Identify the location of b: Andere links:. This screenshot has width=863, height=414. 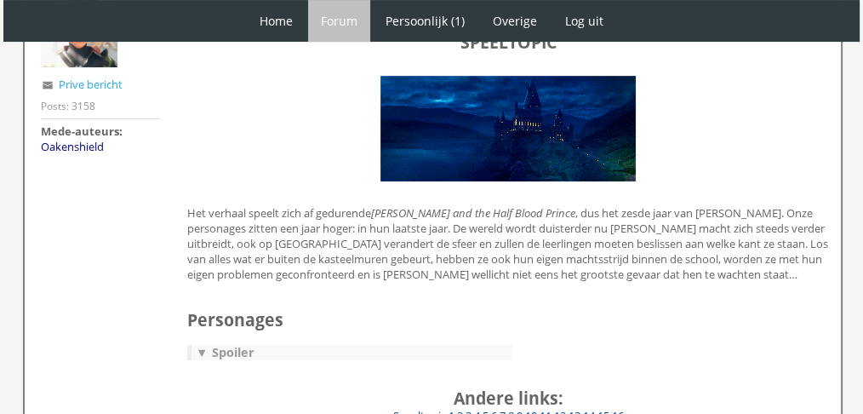
(508, 397).